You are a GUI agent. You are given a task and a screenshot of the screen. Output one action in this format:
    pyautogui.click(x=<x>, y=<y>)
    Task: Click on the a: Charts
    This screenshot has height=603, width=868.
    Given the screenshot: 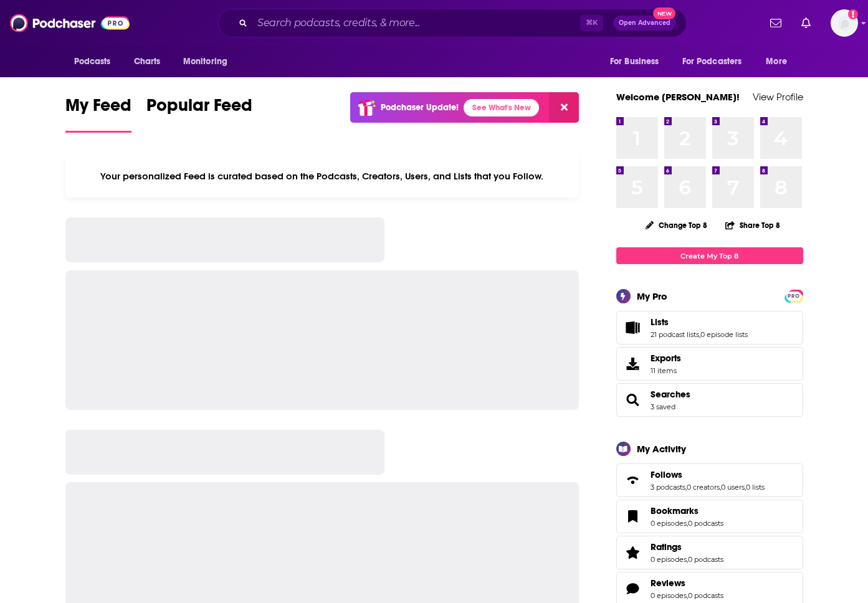 What is the action you would take?
    pyautogui.click(x=147, y=62)
    